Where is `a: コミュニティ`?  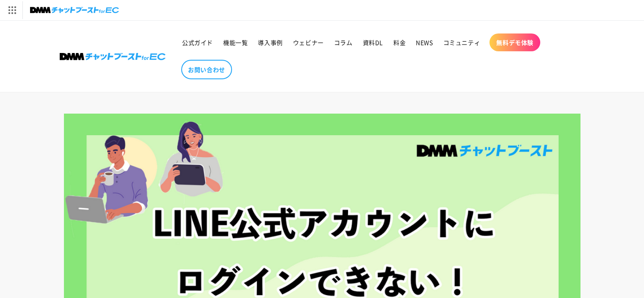
a: コミュニティ is located at coordinates (462, 42).